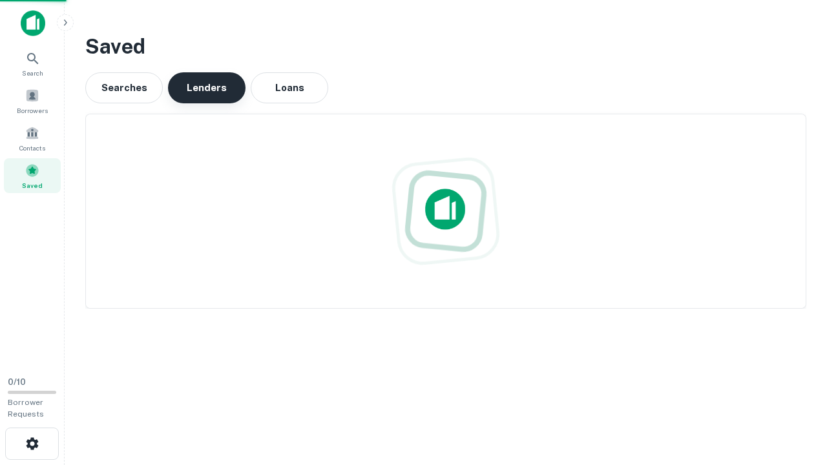 This screenshot has height=465, width=827. I want to click on span: Contacts, so click(32, 148).